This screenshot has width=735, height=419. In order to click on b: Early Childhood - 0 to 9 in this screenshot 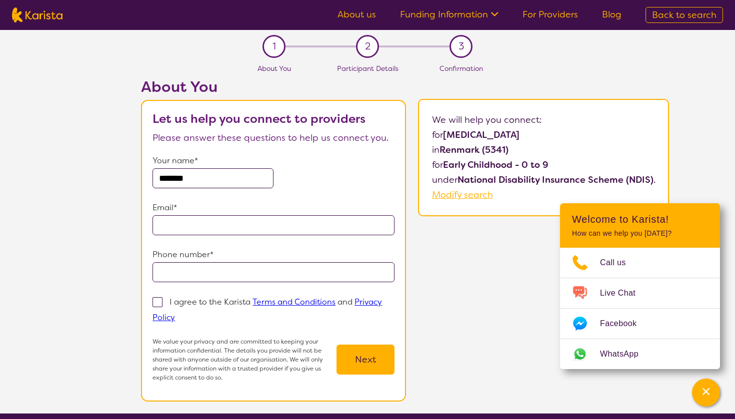, I will do `click(495, 165)`.